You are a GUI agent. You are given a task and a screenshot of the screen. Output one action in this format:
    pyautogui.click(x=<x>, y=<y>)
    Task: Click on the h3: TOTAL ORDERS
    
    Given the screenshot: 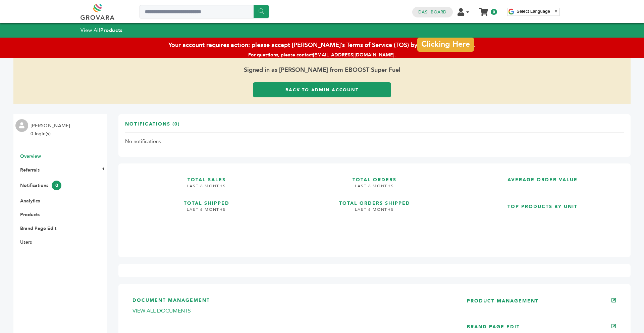 What is the action you would take?
    pyautogui.click(x=374, y=177)
    